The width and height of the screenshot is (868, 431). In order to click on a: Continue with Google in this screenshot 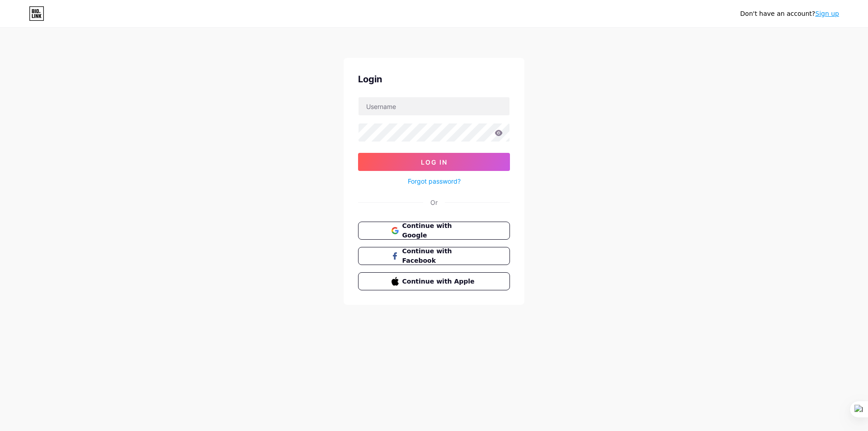, I will do `click(434, 230)`.